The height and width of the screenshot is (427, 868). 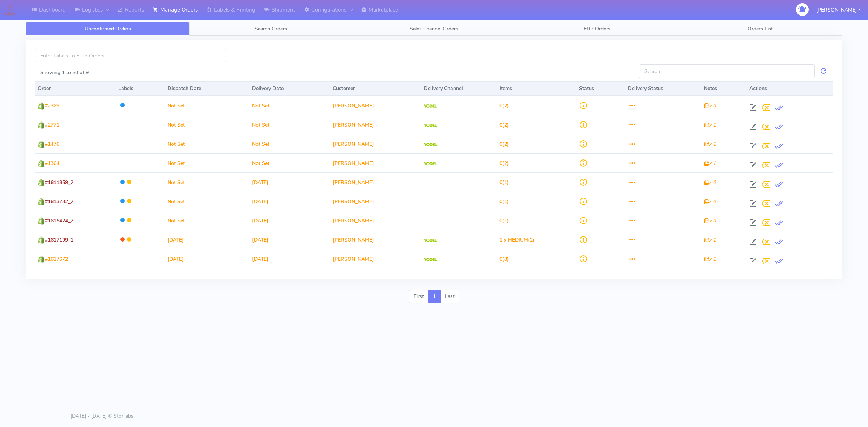 What do you see at coordinates (57, 259) in the screenshot?
I see `span: #1617672` at bounding box center [57, 259].